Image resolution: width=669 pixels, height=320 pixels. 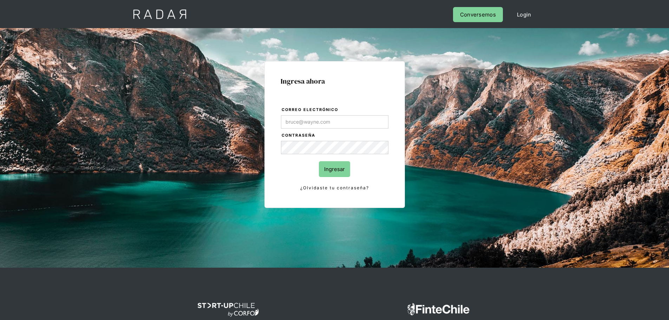 I want to click on input: Ingresar, so click(x=334, y=169).